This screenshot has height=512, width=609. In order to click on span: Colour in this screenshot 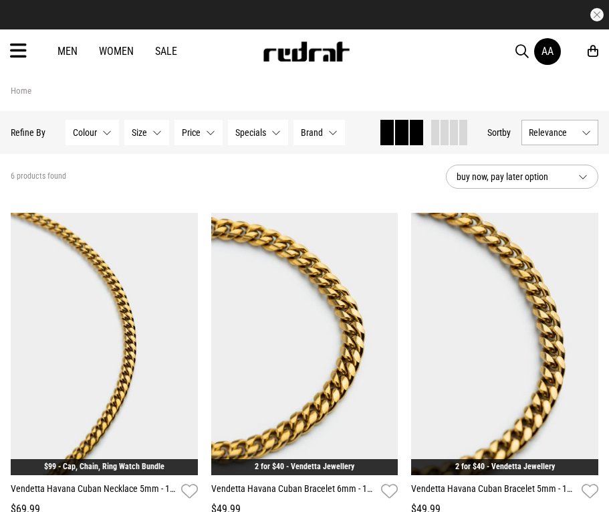, I will do `click(85, 132)`.